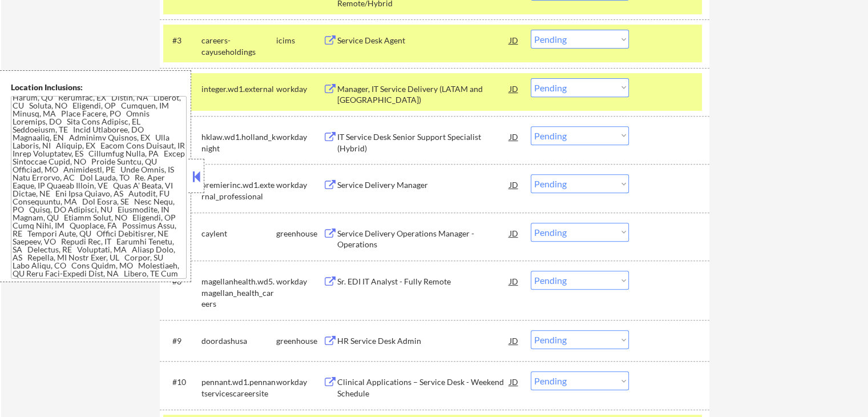 The image size is (868, 417). I want to click on div: integer.wd1.external, so click(239, 89).